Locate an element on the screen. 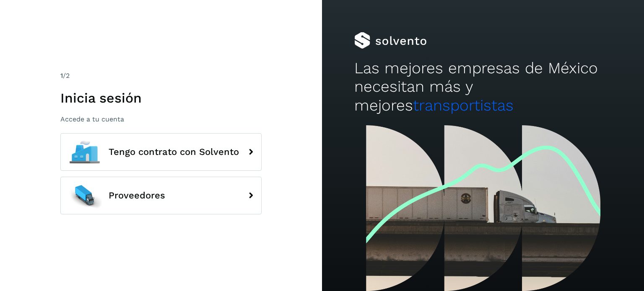  span: Tengo contrato con Solvento is located at coordinates (174, 152).